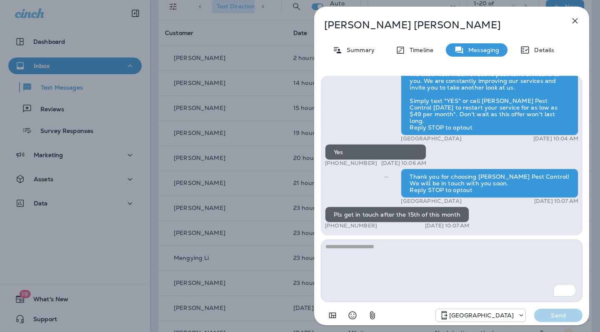  I want to click on p: Timeline, so click(419, 50).